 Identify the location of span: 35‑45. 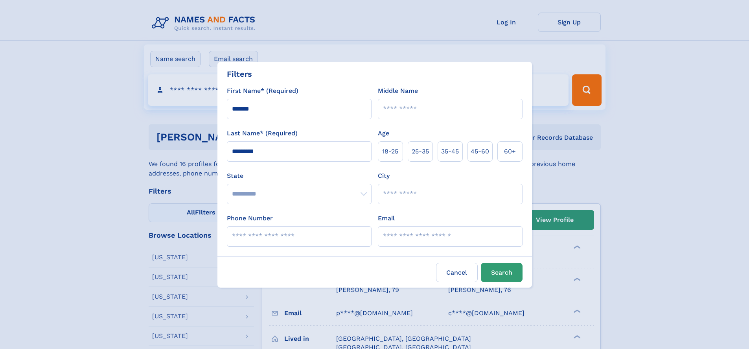
(450, 151).